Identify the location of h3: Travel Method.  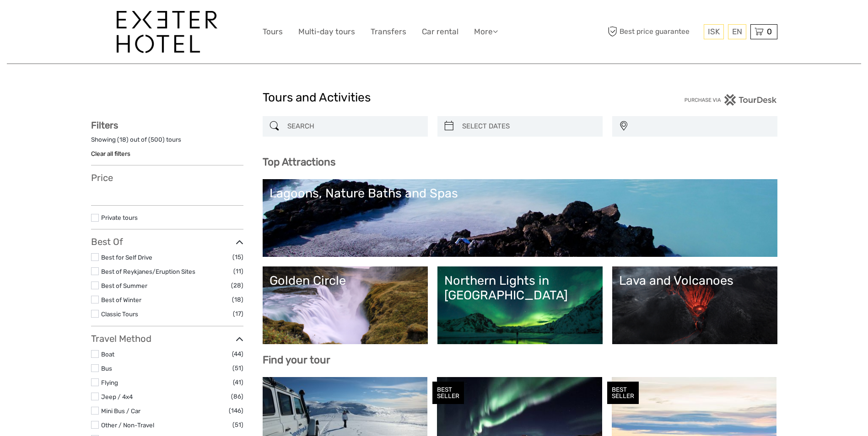
(167, 338).